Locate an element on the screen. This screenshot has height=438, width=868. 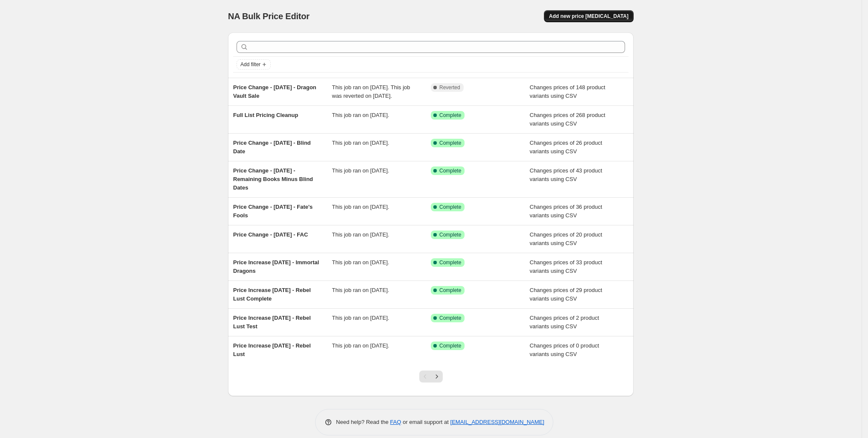
span: or email support at is located at coordinates (425, 422).